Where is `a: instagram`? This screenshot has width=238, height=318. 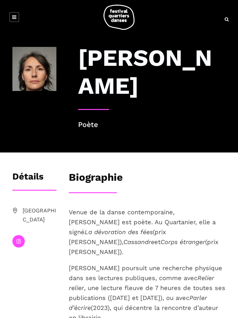 a: instagram is located at coordinates (19, 241).